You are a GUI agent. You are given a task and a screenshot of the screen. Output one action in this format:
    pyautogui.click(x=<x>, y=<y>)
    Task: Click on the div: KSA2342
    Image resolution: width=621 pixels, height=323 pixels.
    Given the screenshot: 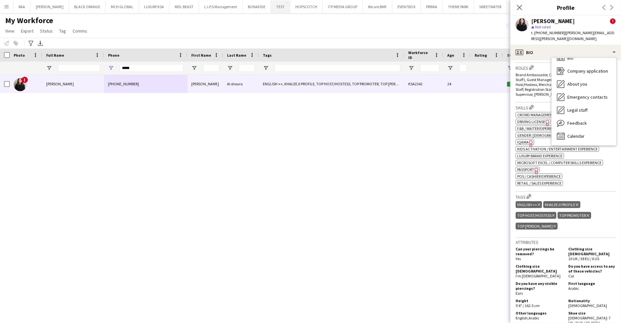 What is the action you would take?
    pyautogui.click(x=424, y=84)
    